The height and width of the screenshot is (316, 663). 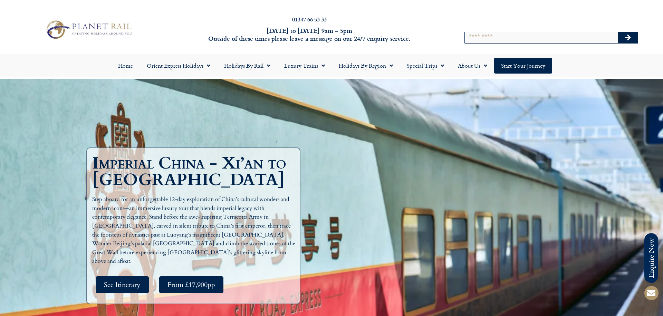 What do you see at coordinates (88, 29) in the screenshot?
I see `img: Planet Rail Train Holidays Logo` at bounding box center [88, 29].